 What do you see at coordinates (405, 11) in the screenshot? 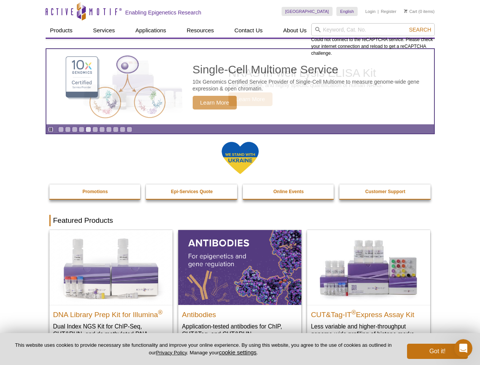
I see `img: Your Cart` at bounding box center [405, 11].